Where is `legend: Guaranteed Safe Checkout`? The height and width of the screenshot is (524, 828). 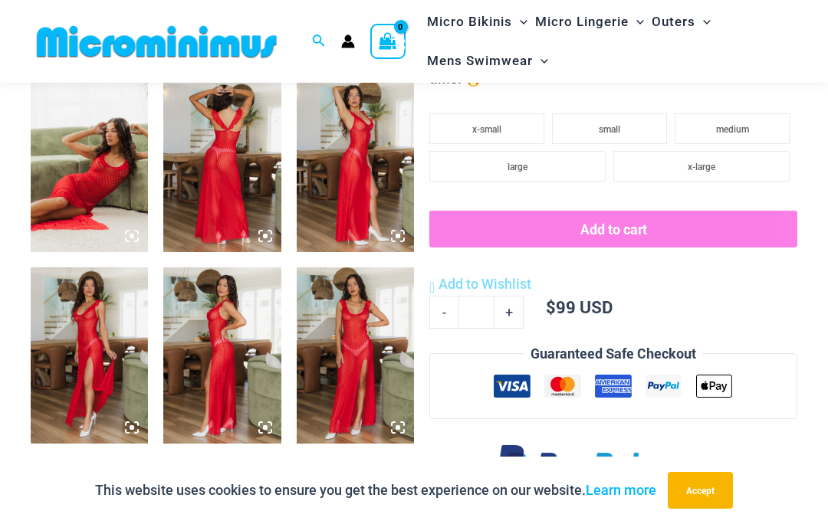
legend: Guaranteed Safe Checkout is located at coordinates (613, 354).